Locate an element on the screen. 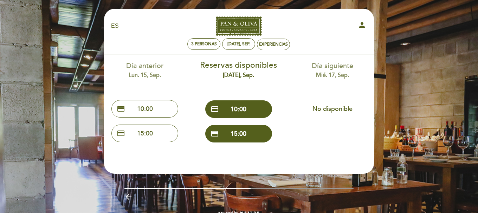  div: Día siguiente is located at coordinates (332, 70).